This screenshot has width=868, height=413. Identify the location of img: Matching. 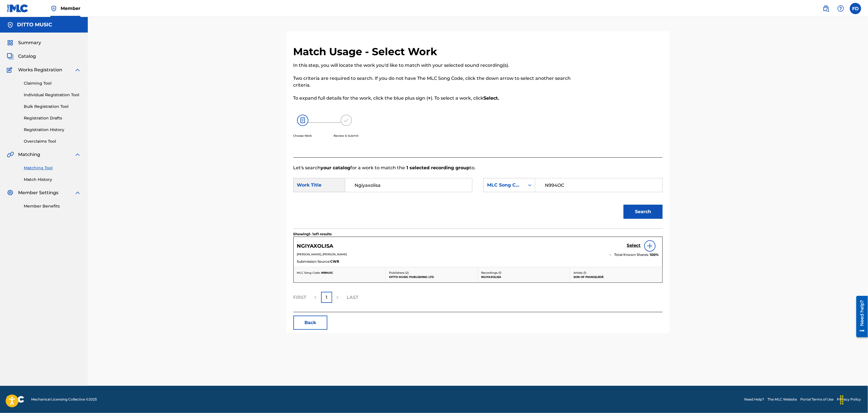
(10, 154).